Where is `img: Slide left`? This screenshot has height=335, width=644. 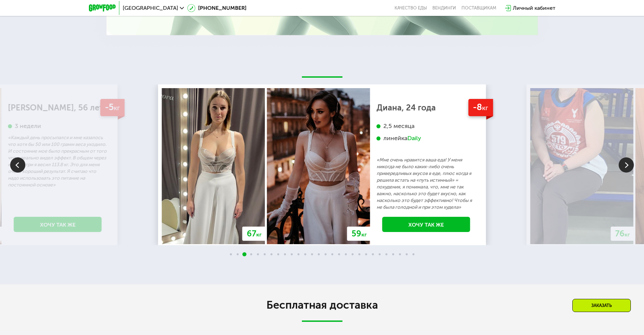 img: Slide left is located at coordinates (18, 165).